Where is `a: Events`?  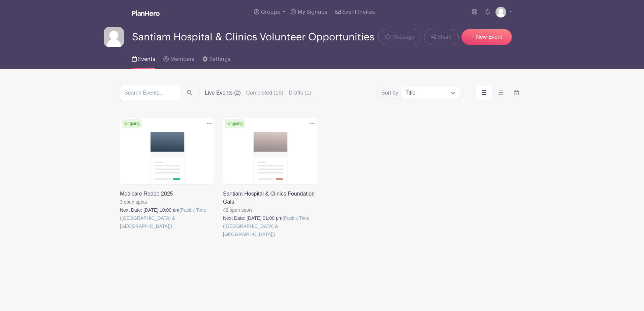
a: Events is located at coordinates (143, 58).